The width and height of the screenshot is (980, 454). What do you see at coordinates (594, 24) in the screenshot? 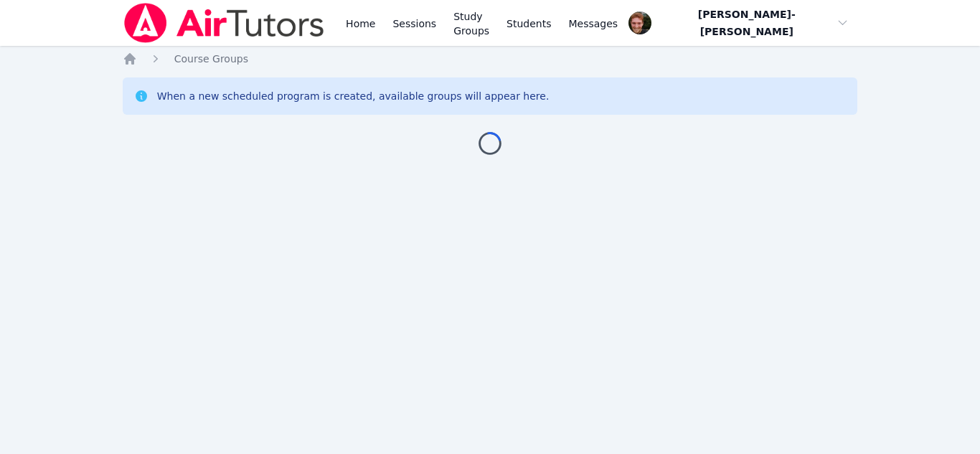
I see `span: Messages` at bounding box center [594, 24].